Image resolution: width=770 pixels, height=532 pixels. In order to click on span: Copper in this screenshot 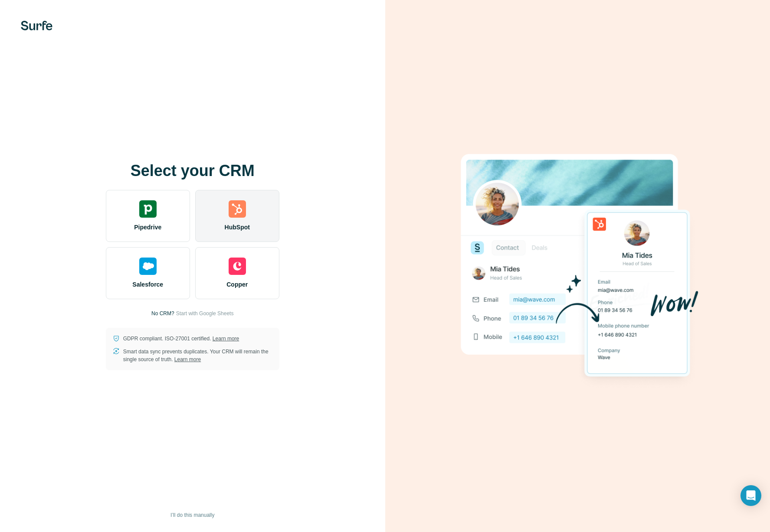, I will do `click(237, 285)`.